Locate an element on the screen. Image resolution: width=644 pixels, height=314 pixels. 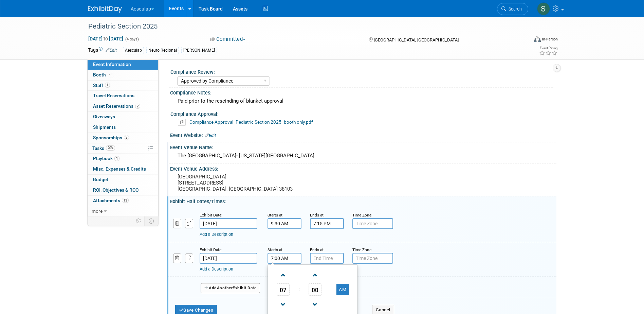
span: Another is located at coordinates (225, 288).